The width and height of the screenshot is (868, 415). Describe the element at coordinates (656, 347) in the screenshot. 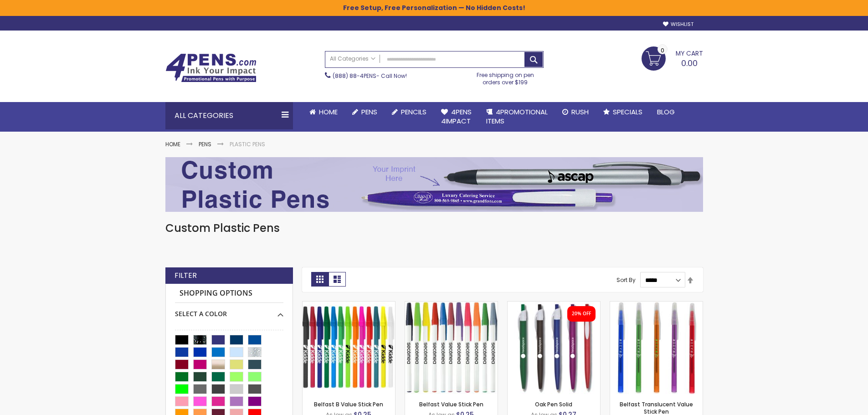

I see `img: Belfast Translucent Value Stick Pen` at that location.